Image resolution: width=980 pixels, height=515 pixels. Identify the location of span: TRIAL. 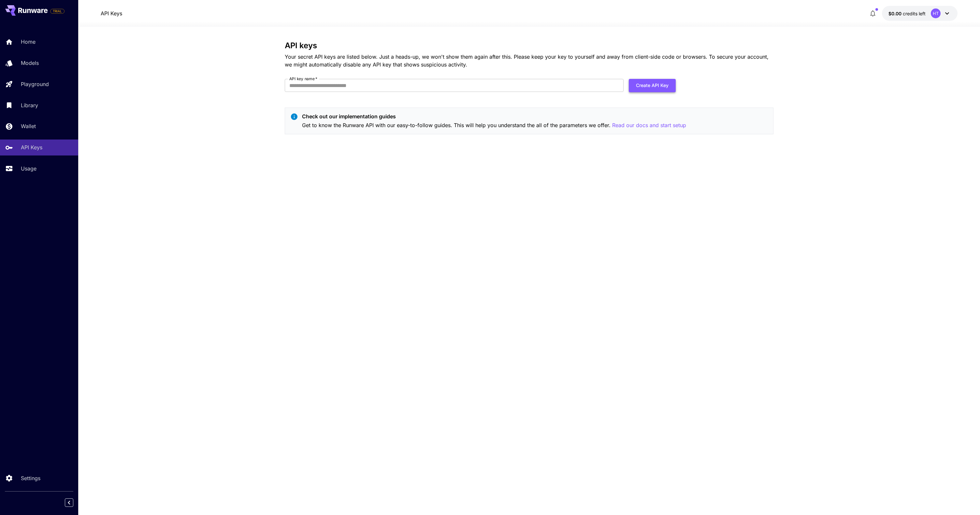
(57, 11).